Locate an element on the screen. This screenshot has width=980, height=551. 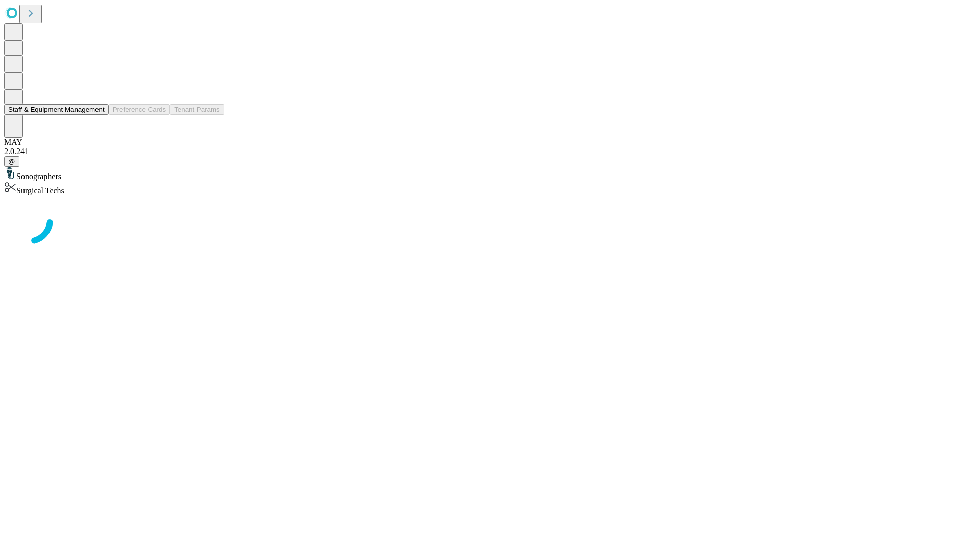
button: Tenant Params is located at coordinates (197, 109).